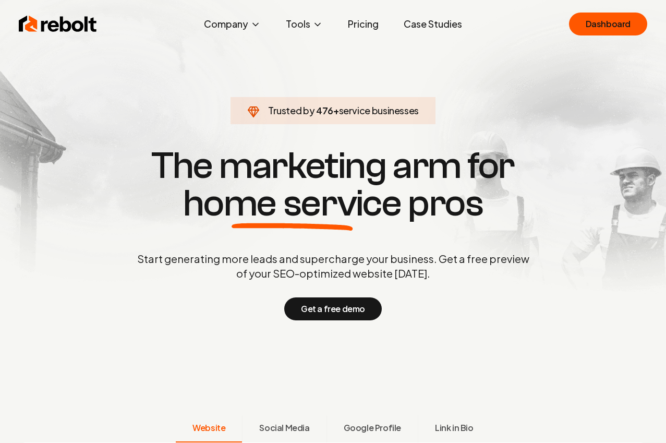 The height and width of the screenshot is (443, 666). What do you see at coordinates (454, 429) in the screenshot?
I see `button: Link in Bio` at bounding box center [454, 429].